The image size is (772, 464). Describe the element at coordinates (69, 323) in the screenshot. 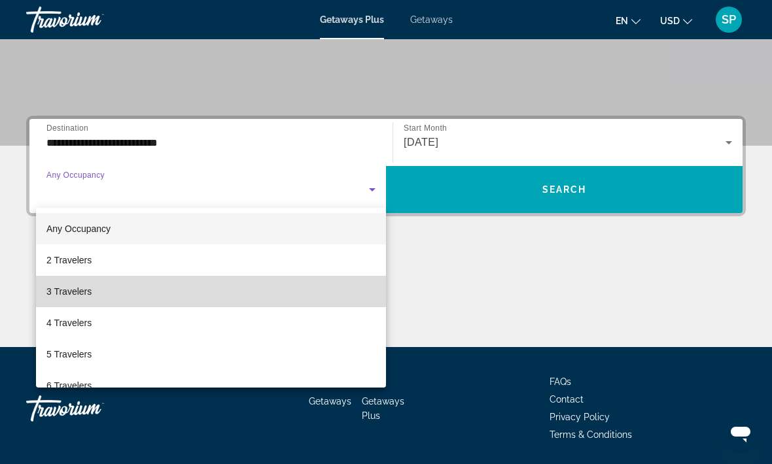

I see `span: 4 Travelers` at that location.